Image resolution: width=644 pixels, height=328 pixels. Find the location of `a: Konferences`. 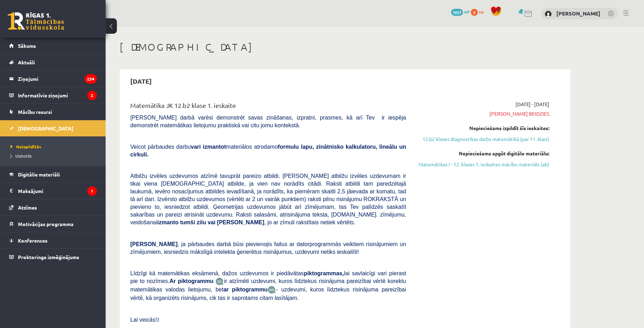

a: Konferences is located at coordinates (53, 241).